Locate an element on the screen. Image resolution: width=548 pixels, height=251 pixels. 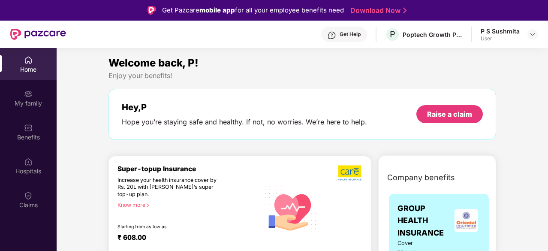
div: Get Pazcare for all your employee benefits need is located at coordinates (253, 10).